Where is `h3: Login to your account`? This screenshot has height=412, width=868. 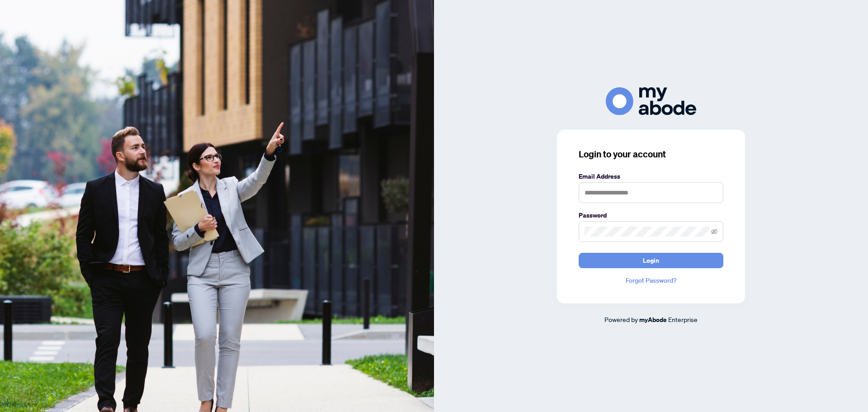
h3: Login to your account is located at coordinates (651, 155).